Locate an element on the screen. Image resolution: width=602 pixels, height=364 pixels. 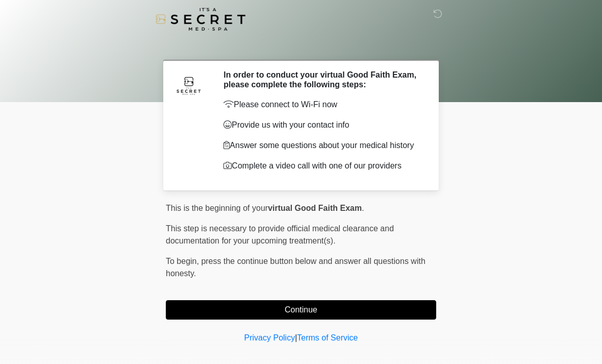
span: press the continue button below and answer all questions with honesty. is located at coordinates (295, 267).